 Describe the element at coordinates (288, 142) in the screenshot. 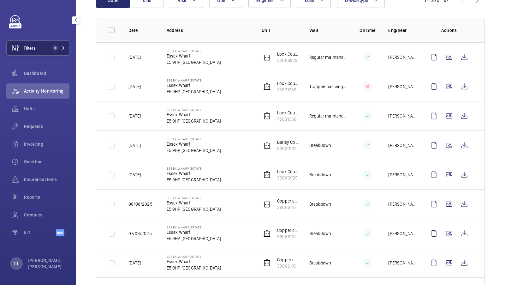

I see `p: Barley Court R/H lift 1` at that location.